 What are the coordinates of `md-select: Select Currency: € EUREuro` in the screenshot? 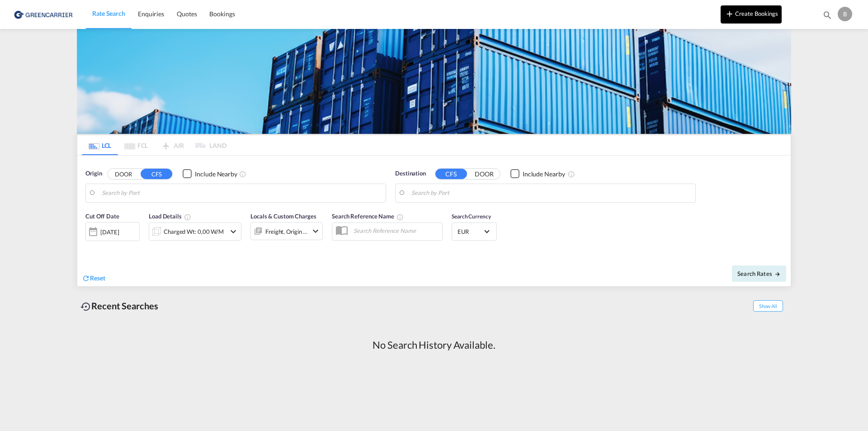 It's located at (474, 231).